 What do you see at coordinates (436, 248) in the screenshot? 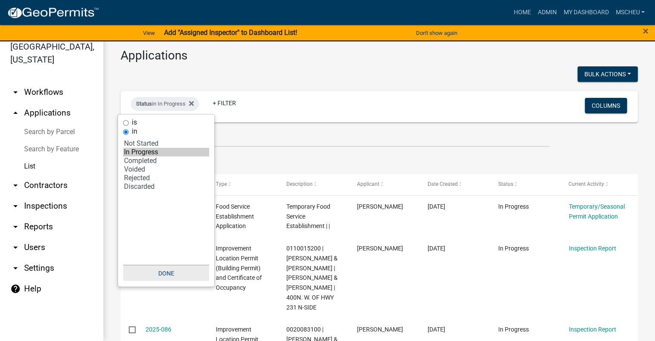
I see `span: 07/14/2025` at bounding box center [436, 248].